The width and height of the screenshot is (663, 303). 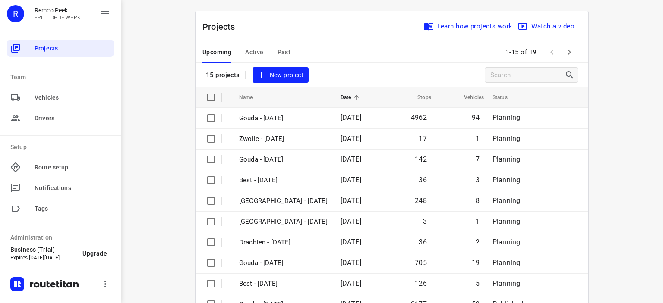 What do you see at coordinates (421, 159) in the screenshot?
I see `span: 142` at bounding box center [421, 159].